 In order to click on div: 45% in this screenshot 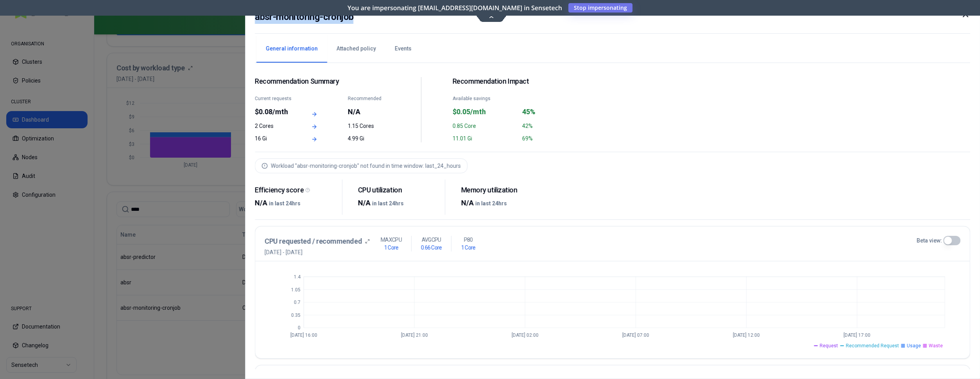, I will do `click(555, 112)`.